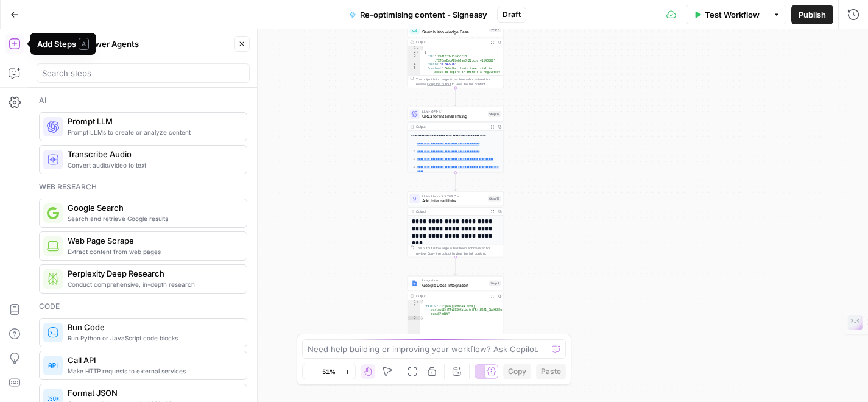 This screenshot has height=402, width=868. What do you see at coordinates (454, 201) in the screenshot?
I see `span: Add Internal Links` at bounding box center [454, 201].